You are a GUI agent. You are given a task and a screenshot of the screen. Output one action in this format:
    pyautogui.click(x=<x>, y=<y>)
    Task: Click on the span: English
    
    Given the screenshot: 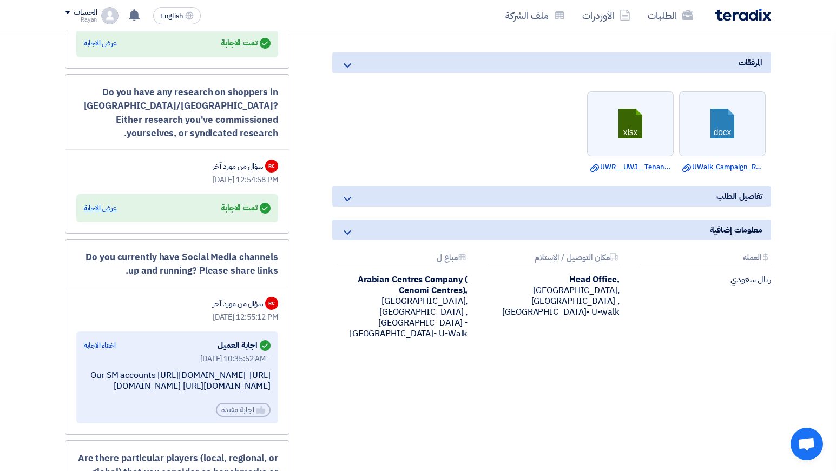 What is the action you would take?
    pyautogui.click(x=172, y=16)
    